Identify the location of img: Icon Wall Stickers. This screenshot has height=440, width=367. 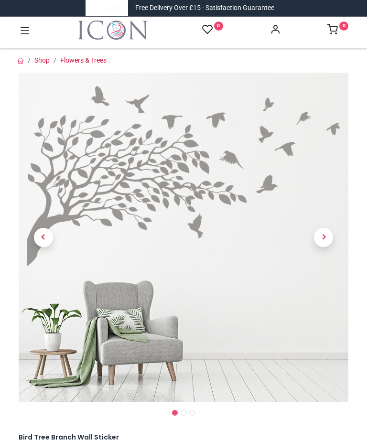
(113, 30).